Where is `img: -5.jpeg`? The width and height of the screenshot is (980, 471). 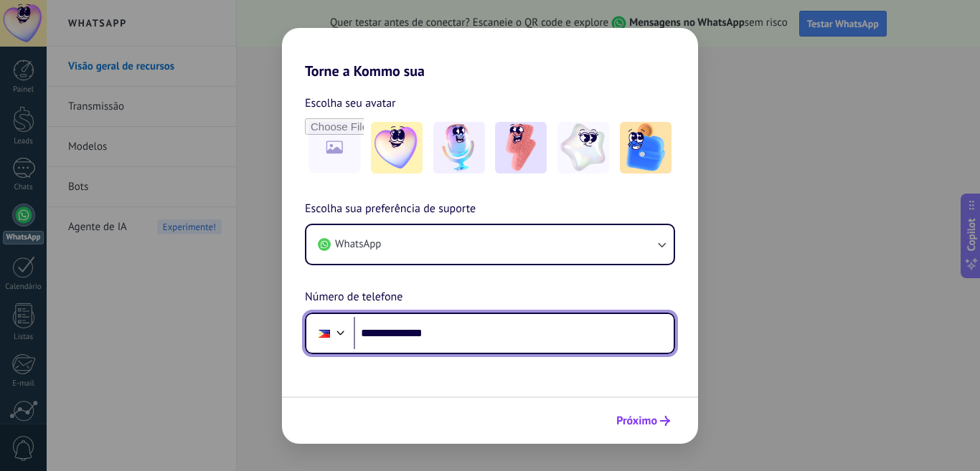
img: -5.jpeg is located at coordinates (646, 147).